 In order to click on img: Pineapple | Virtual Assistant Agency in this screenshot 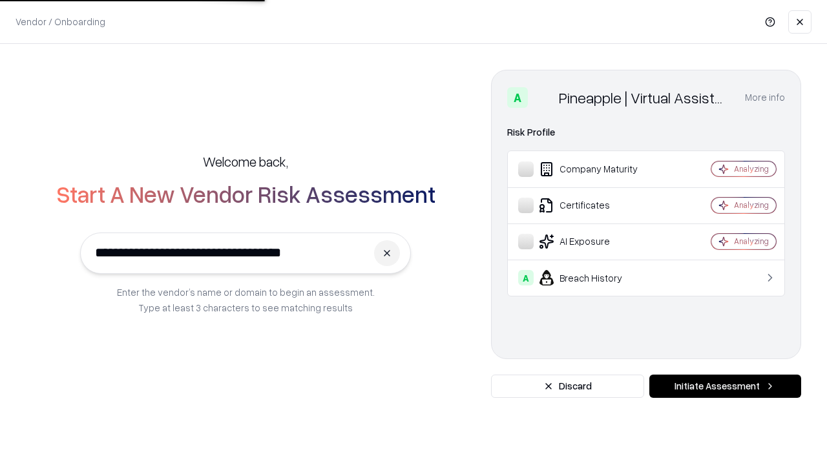, I will do `click(543, 98)`.